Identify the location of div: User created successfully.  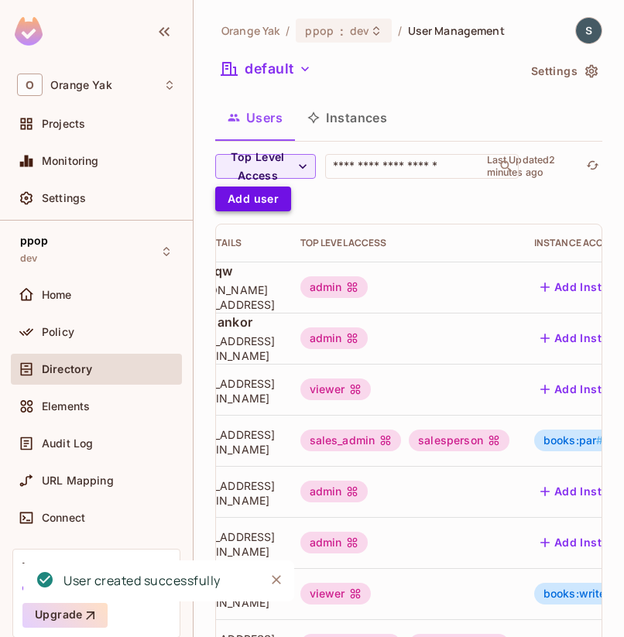
(142, 581).